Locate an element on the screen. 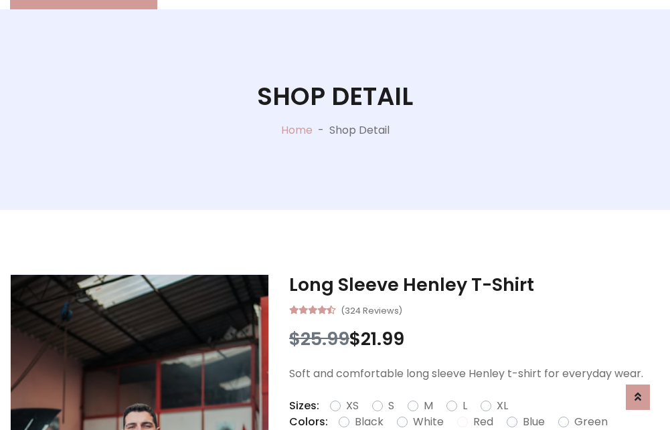 This screenshot has width=670, height=430. p: Sizes: is located at coordinates (304, 406).